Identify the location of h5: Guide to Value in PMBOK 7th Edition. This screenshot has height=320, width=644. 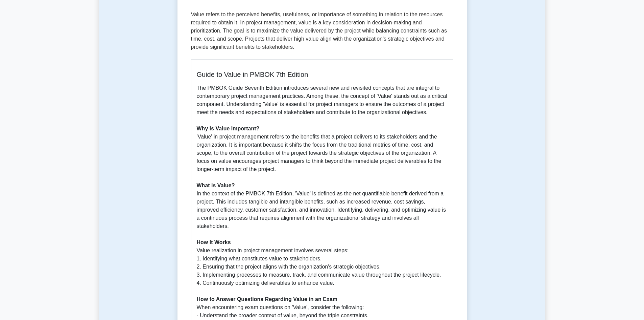
(322, 75).